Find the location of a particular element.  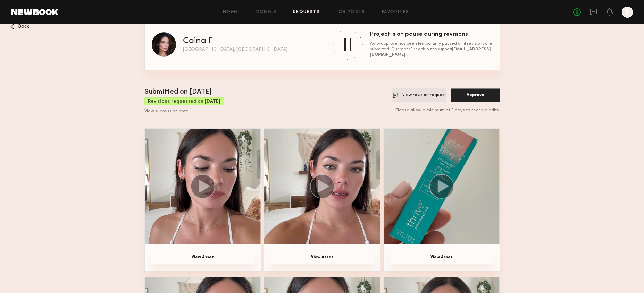

span: Back is located at coordinates (23, 27).